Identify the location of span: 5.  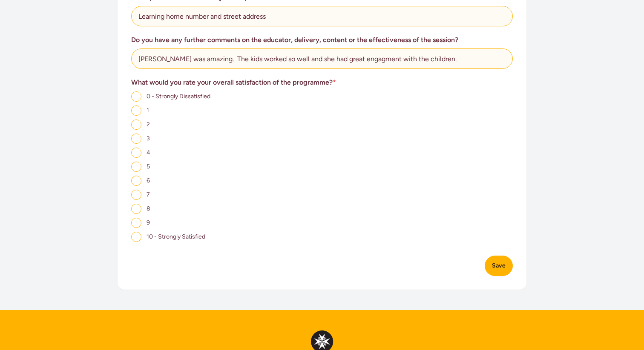
(148, 166).